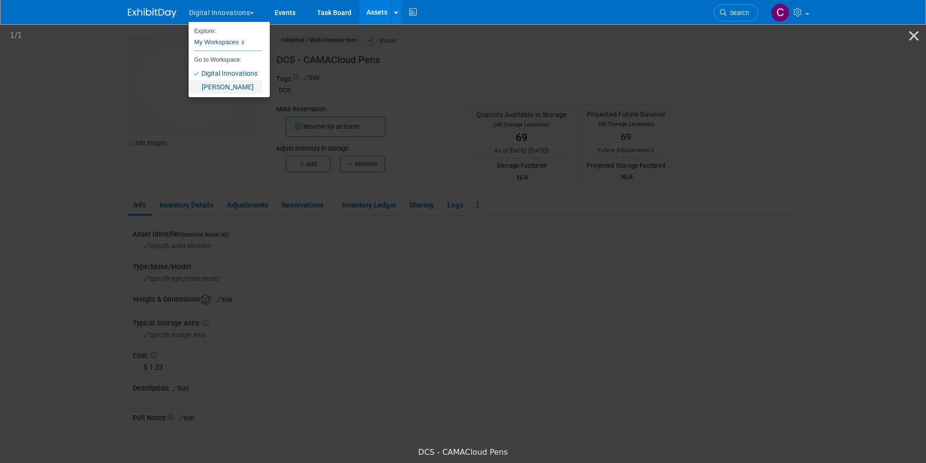 Image resolution: width=926 pixels, height=463 pixels. I want to click on img: ExhibitDay, so click(152, 13).